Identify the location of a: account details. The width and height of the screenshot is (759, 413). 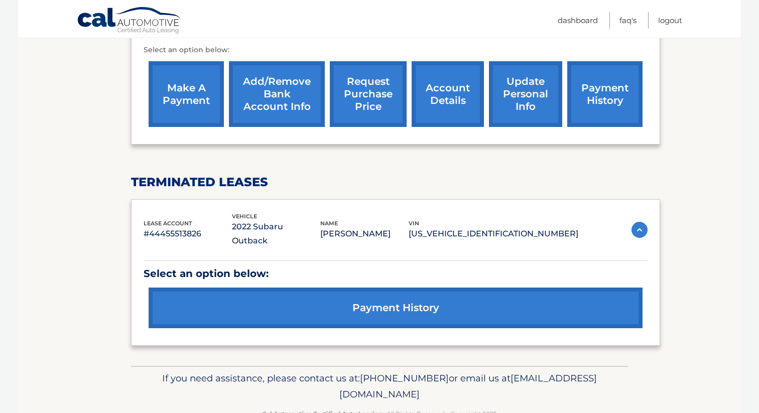
(448, 94).